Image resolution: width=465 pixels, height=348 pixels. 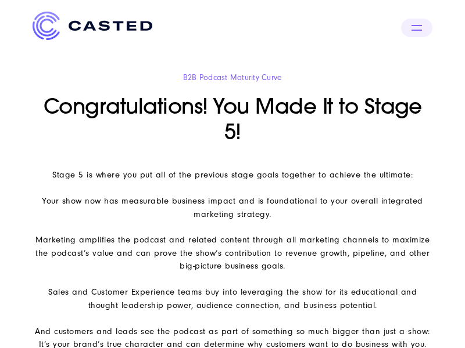 I want to click on p: Marketing amplifies the podcast and related content through all marketing channels to maximize th..., so click(x=232, y=254).